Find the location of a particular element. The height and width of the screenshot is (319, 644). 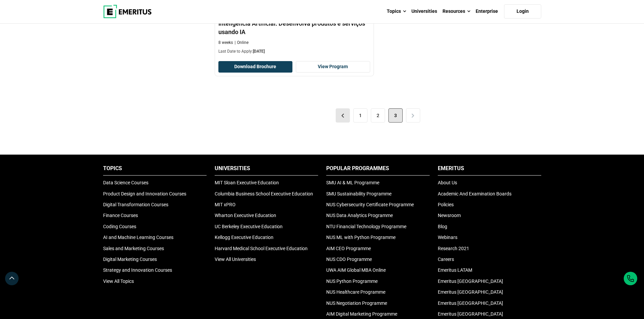

a: Finance Courses is located at coordinates (121, 216).